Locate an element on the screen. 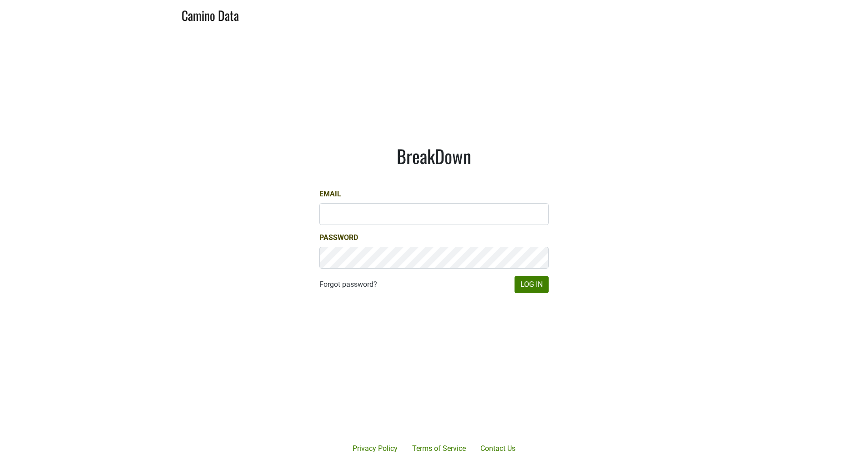 The height and width of the screenshot is (465, 868). label: Password is located at coordinates (338, 238).